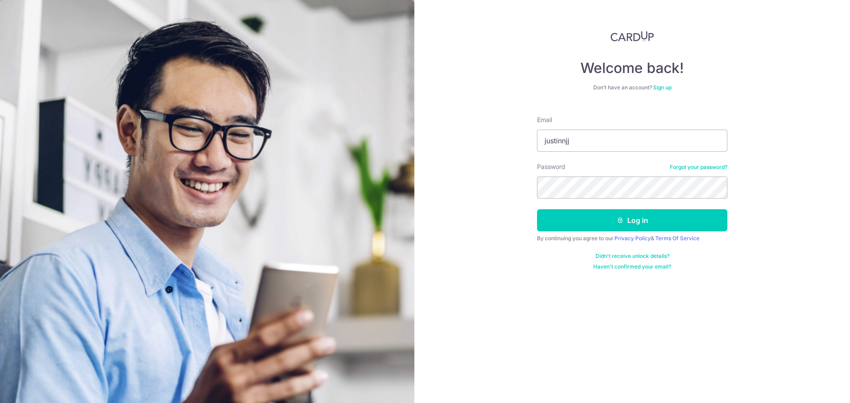 This screenshot has height=403, width=850. Describe the element at coordinates (544, 120) in the screenshot. I see `label: Email` at that location.